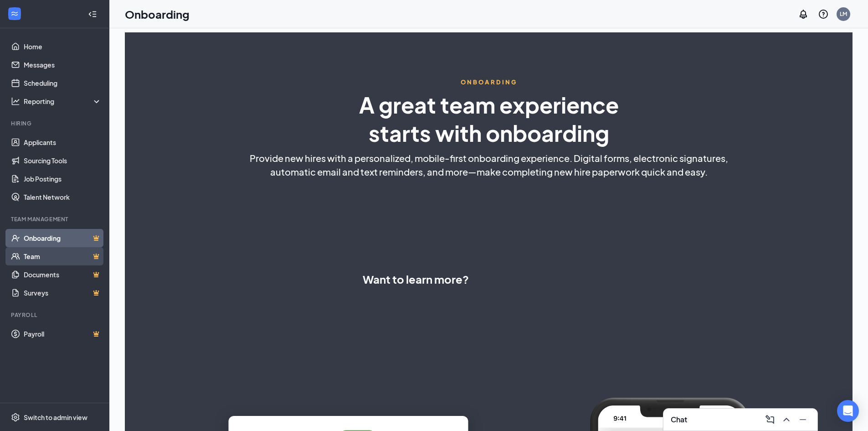 This screenshot has height=431, width=868. What do you see at coordinates (62, 142) in the screenshot?
I see `a: Applicants` at bounding box center [62, 142].